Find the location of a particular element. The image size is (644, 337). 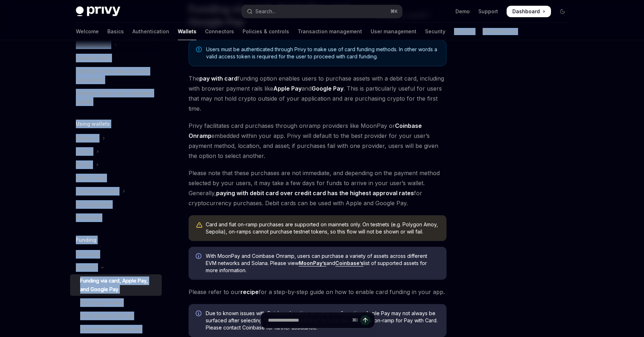

div: Search... is located at coordinates (265, 11).